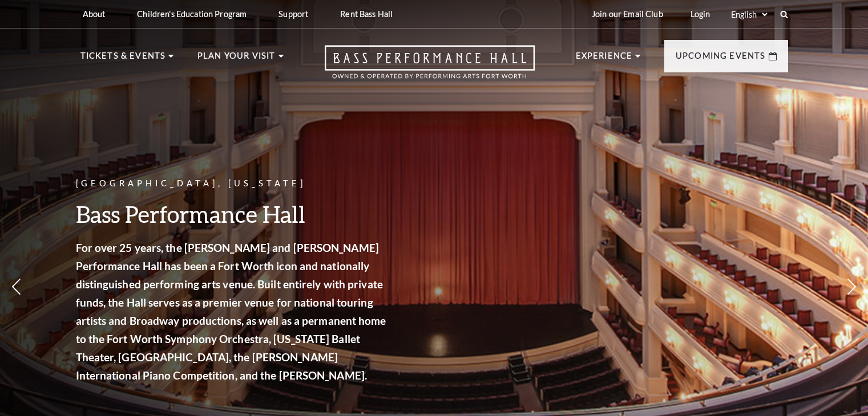  What do you see at coordinates (367, 13) in the screenshot?
I see `p: Rent Bass Hall` at bounding box center [367, 13].